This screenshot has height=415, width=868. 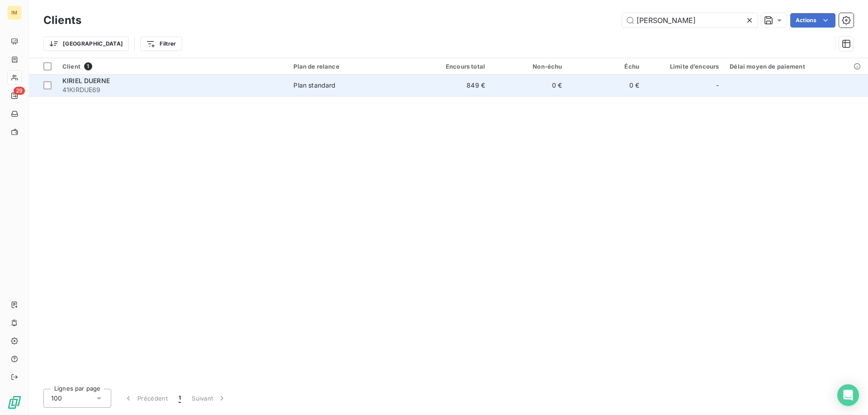 What do you see at coordinates (314, 85) in the screenshot?
I see `div: Plan standard` at bounding box center [314, 85].